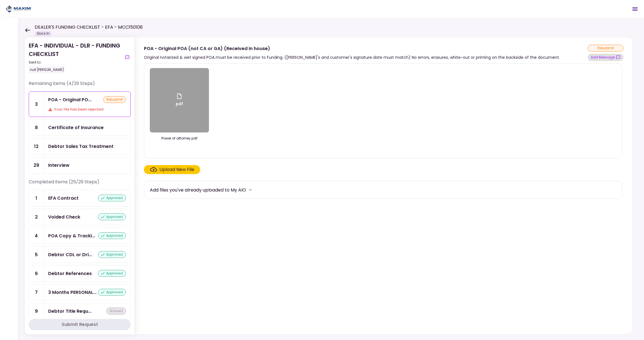 The width and height of the screenshot is (644, 340). I want to click on div: Sent to:, so click(75, 63).